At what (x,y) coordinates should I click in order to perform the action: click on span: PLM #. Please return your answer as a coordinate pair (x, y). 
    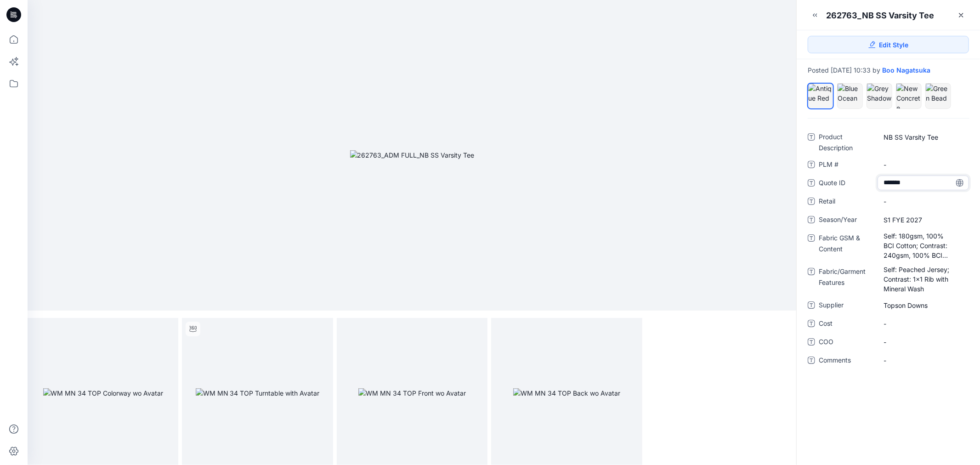
    Looking at the image, I should click on (846, 166).